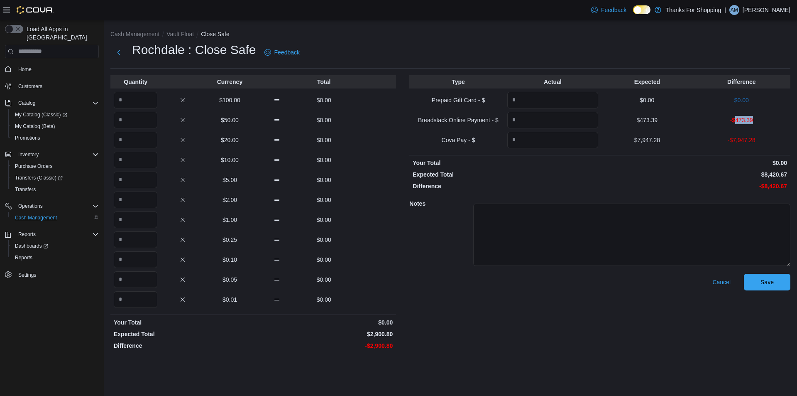  What do you see at coordinates (30, 206) in the screenshot?
I see `button: Operations` at bounding box center [30, 206].